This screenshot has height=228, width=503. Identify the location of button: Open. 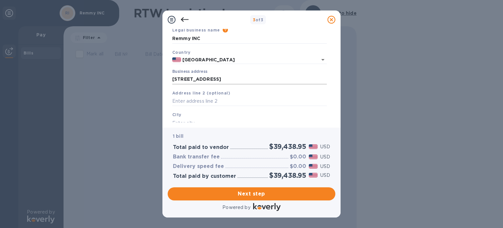
(323, 60).